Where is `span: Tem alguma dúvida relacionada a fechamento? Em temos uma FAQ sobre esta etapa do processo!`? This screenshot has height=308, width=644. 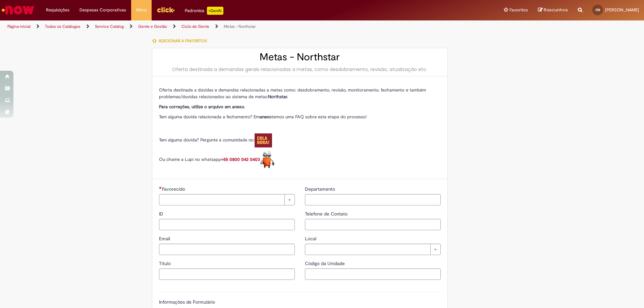
span: Tem alguma dúvida relacionada a fechamento? Em temos uma FAQ sobre esta etapa do processo! is located at coordinates (263, 116).